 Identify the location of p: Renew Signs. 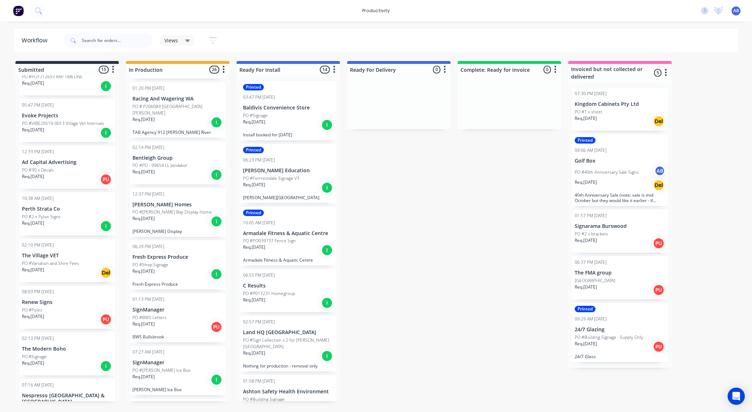
(67, 302).